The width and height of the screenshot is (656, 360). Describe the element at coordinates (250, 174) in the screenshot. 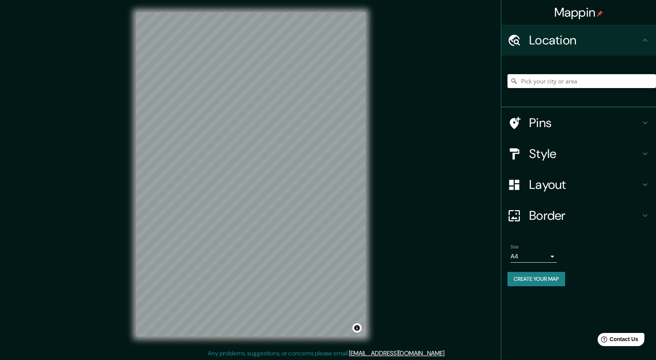

I see `canvas: Map` at that location.